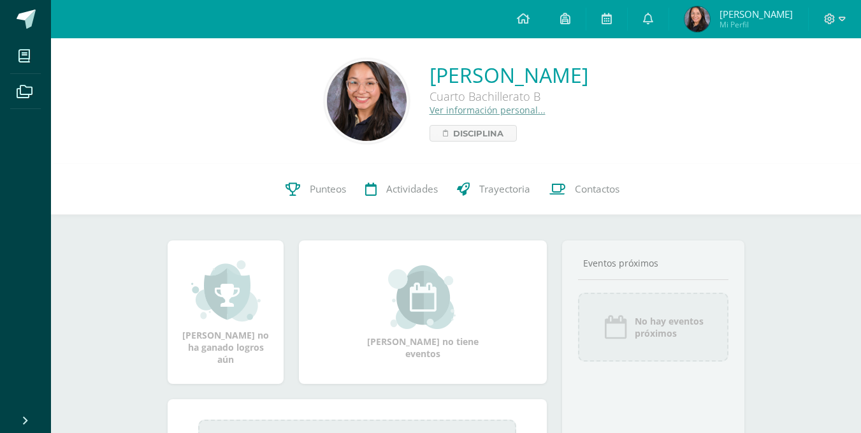  I want to click on a: Disciplina, so click(473, 133).